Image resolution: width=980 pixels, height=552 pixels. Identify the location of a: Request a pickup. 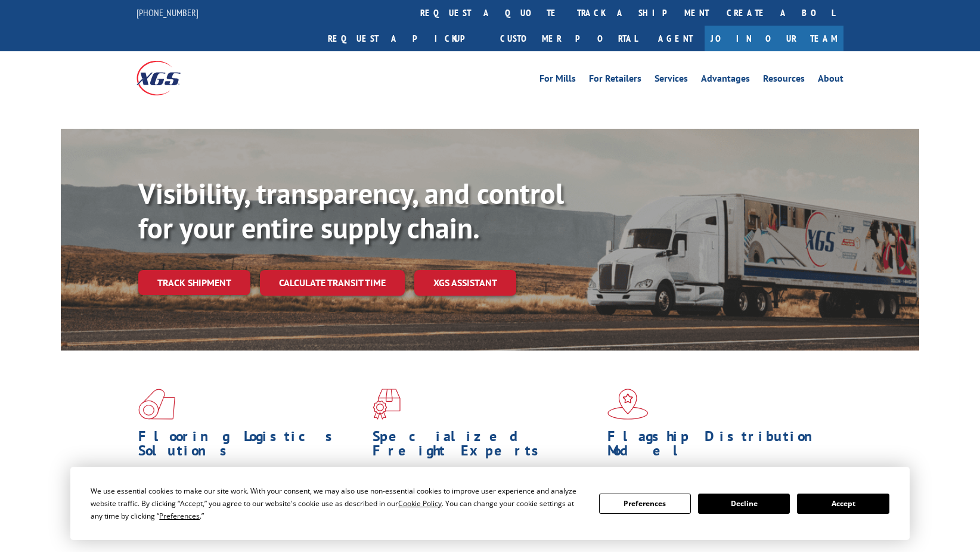
(405, 38).